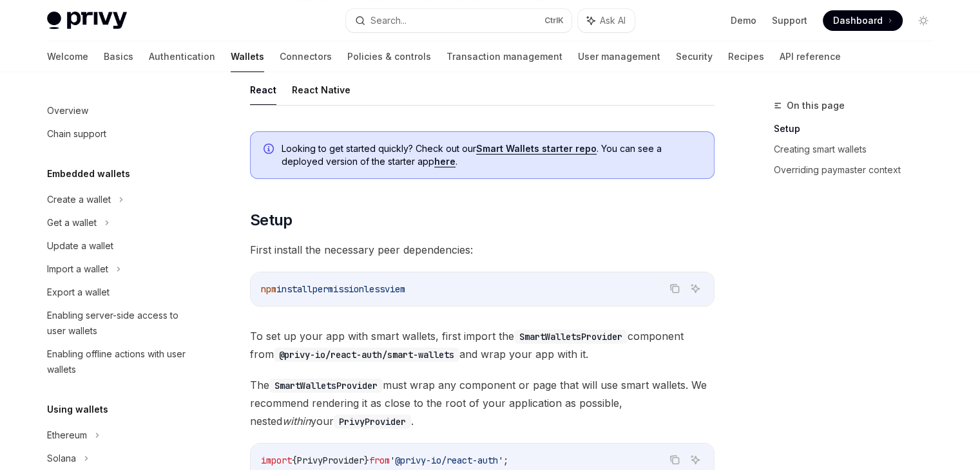  Describe the element at coordinates (536, 149) in the screenshot. I see `a: Smart Wallets starter repo` at that location.